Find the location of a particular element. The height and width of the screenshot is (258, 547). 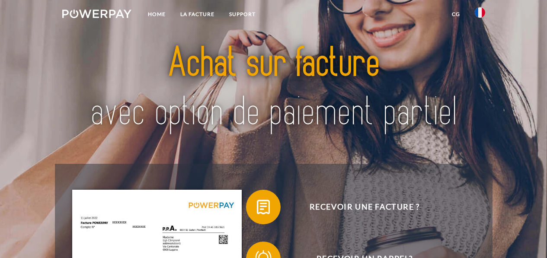

img: fr is located at coordinates (480, 13).